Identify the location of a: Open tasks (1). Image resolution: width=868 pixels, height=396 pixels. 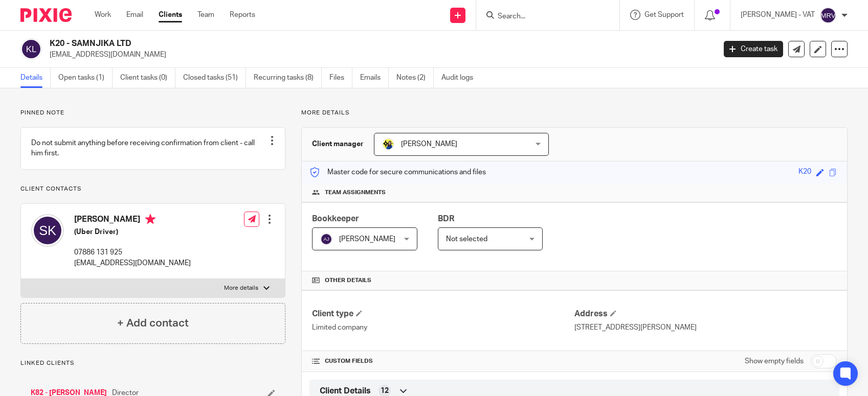
(86, 78).